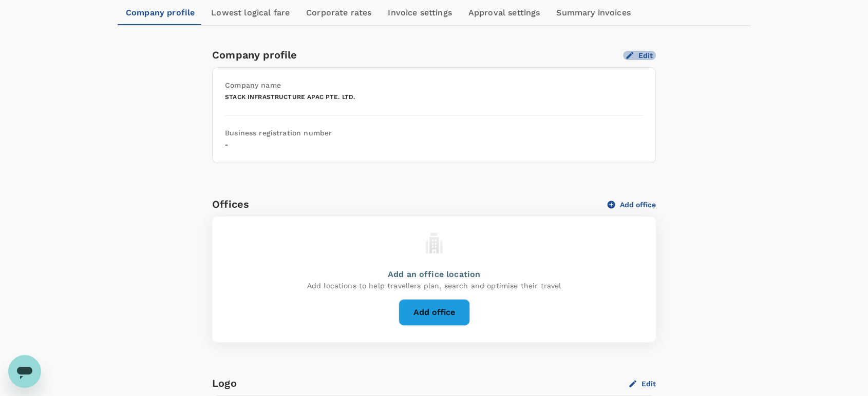 Image resolution: width=868 pixels, height=396 pixels. What do you see at coordinates (434, 286) in the screenshot?
I see `p: Add locations to help travellers plan, search and optimise their travel` at bounding box center [434, 286].